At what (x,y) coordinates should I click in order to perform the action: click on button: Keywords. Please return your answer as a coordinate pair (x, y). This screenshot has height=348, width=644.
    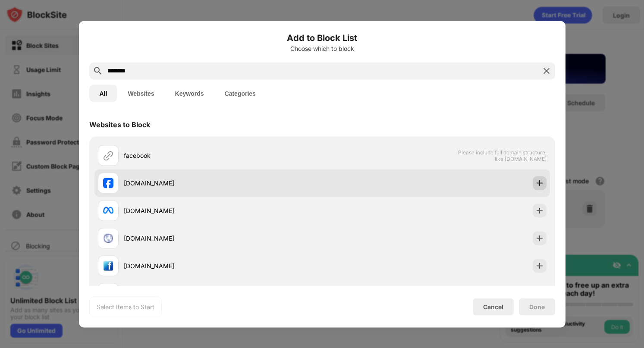
    Looking at the image, I should click on (189, 93).